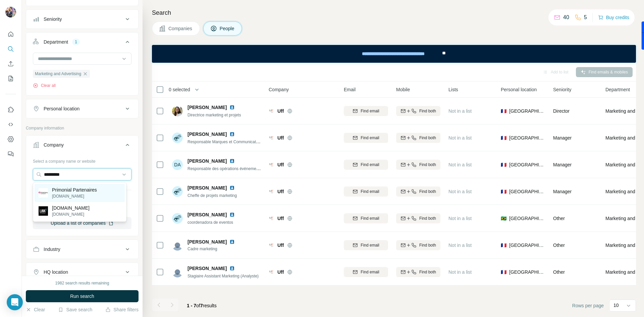  Describe the element at coordinates (82, 223) in the screenshot. I see `button: Upload a list of companies` at that location.